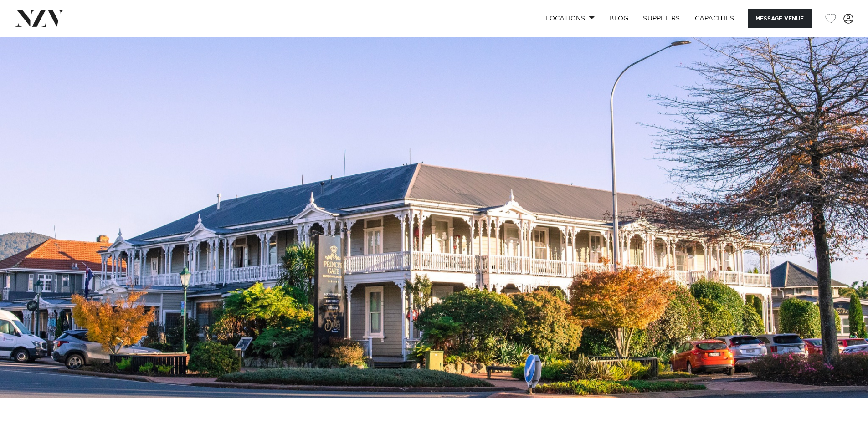  What do you see at coordinates (714, 18) in the screenshot?
I see `a: Capacities` at bounding box center [714, 18].